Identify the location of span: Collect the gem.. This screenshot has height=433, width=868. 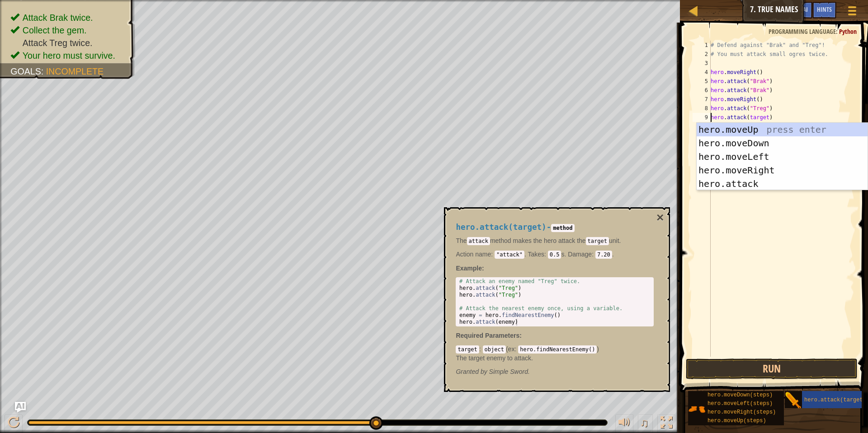
(55, 30).